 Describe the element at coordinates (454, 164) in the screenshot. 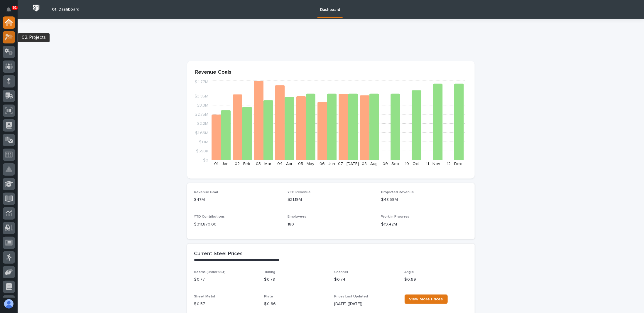

I see `text: 12 - Dec` at that location.